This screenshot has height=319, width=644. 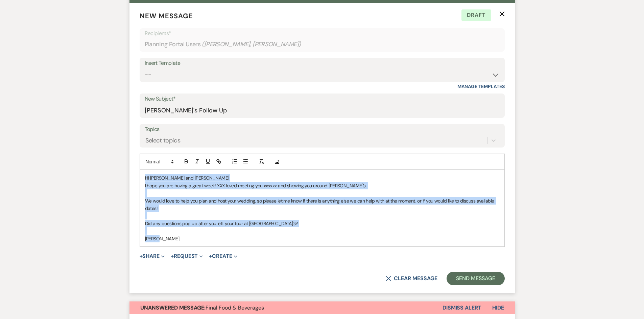 I want to click on span: Final Food & Beverages, so click(x=202, y=308).